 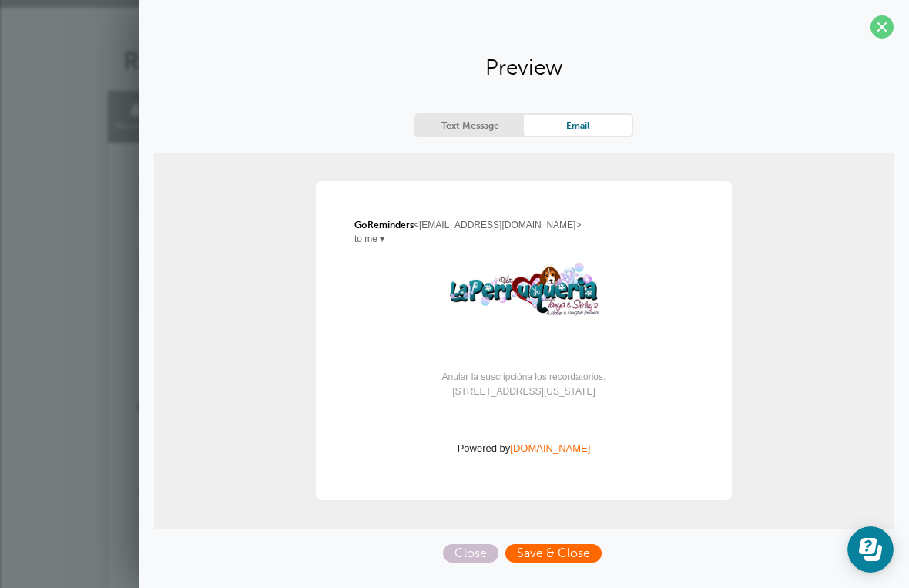 What do you see at coordinates (485, 377) in the screenshot?
I see `a: Anular la suscripción` at bounding box center [485, 377].